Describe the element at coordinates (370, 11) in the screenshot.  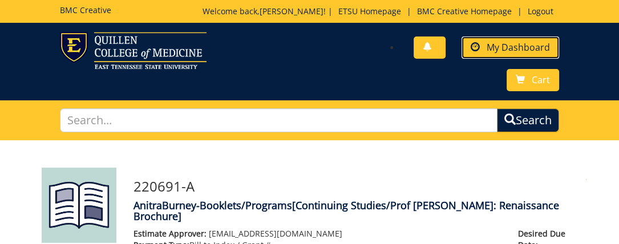
I see `a: ETSU Homepage` at that location.